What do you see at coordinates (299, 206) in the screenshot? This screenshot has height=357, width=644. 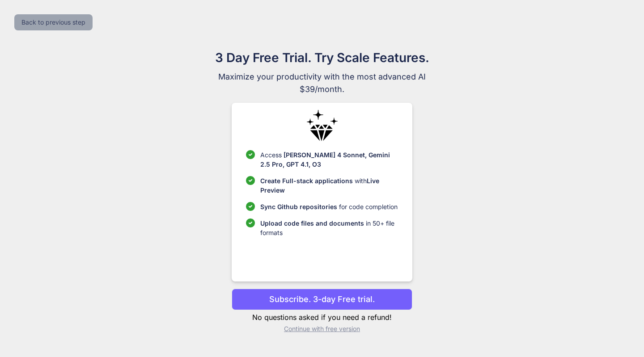 I see `span: Sync Github repositories` at bounding box center [299, 206].